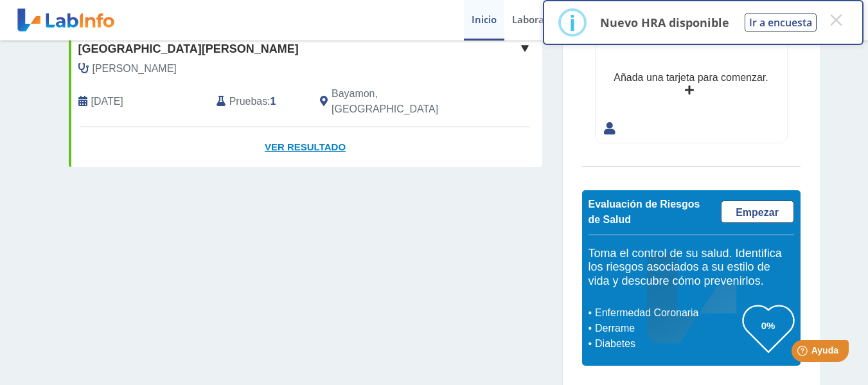 The height and width of the screenshot is (385, 868). Describe the element at coordinates (758, 212) in the screenshot. I see `a: Empezar` at that location.